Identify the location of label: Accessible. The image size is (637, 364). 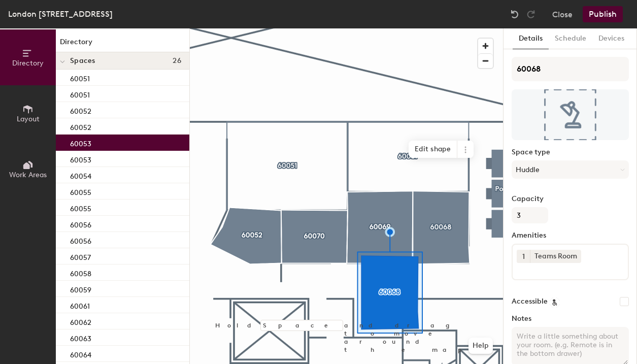
(529, 301).